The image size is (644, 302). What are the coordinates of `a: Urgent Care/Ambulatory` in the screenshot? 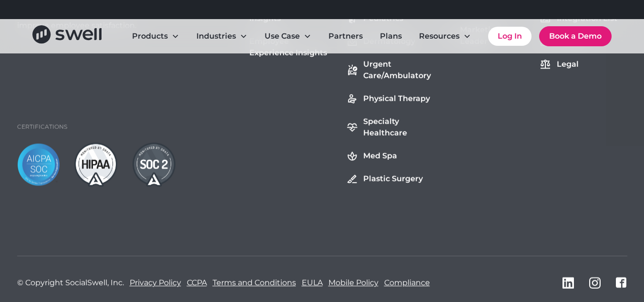 It's located at (389, 70).